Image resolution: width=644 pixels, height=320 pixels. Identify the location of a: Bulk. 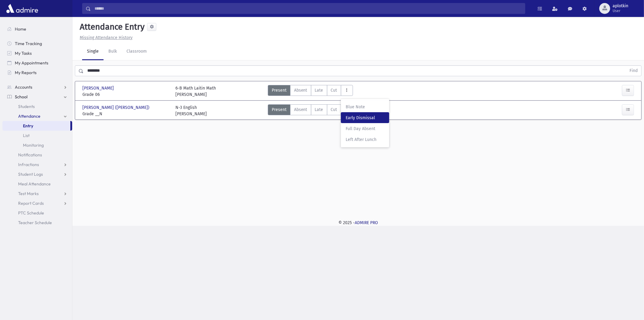
(113, 52).